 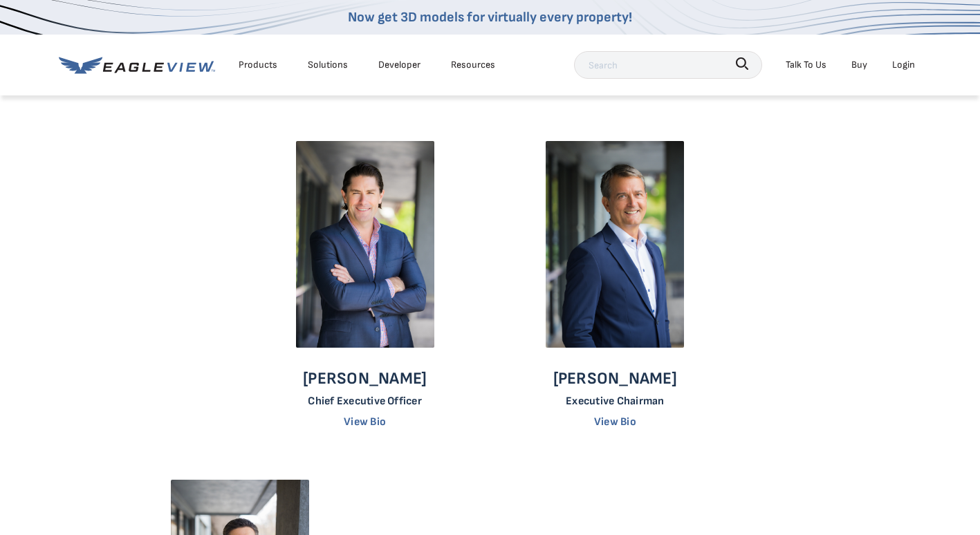 I want to click on div: Solutions, so click(x=328, y=64).